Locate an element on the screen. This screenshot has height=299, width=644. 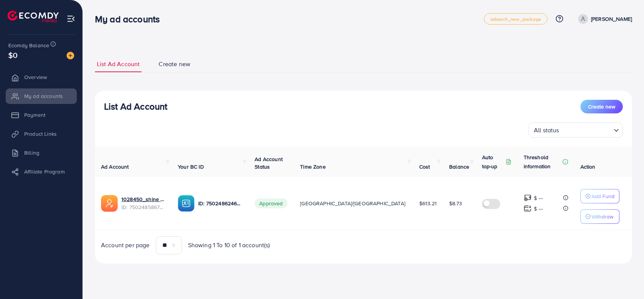
img: ic-ads-acc.e4c84228.svg is located at coordinates (110, 204).